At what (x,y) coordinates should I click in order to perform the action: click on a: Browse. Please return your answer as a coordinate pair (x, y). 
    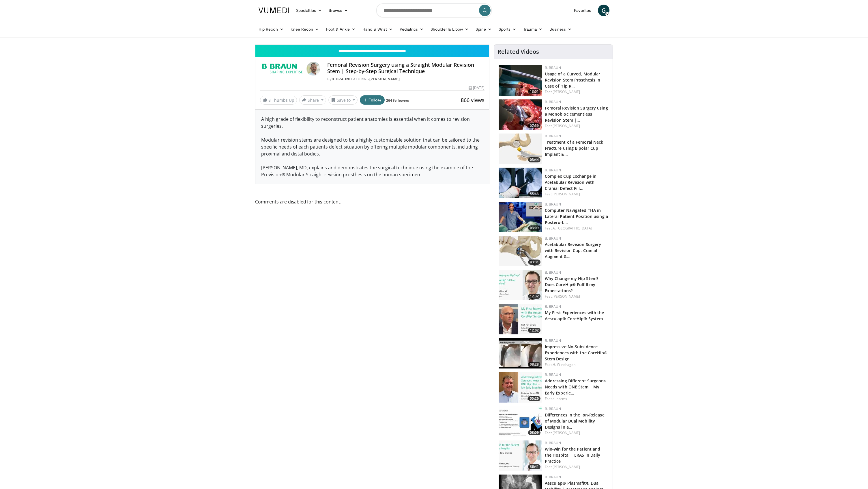
    Looking at the image, I should click on (338, 11).